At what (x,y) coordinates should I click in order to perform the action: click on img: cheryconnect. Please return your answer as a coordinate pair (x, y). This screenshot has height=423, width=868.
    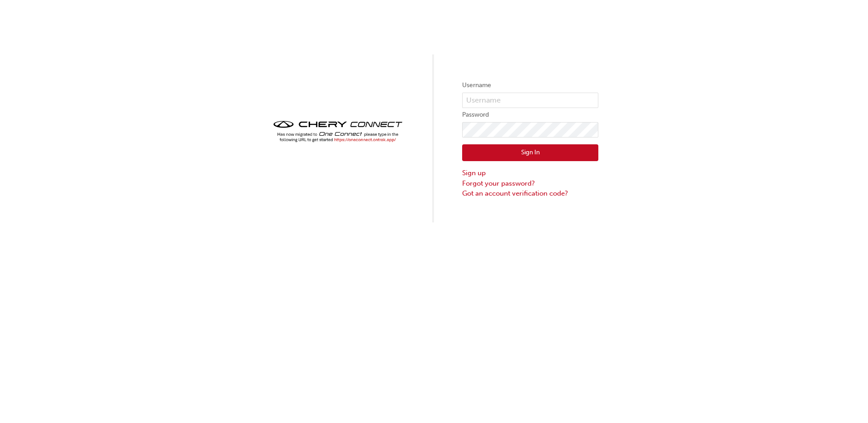
    Looking at the image, I should click on (338, 131).